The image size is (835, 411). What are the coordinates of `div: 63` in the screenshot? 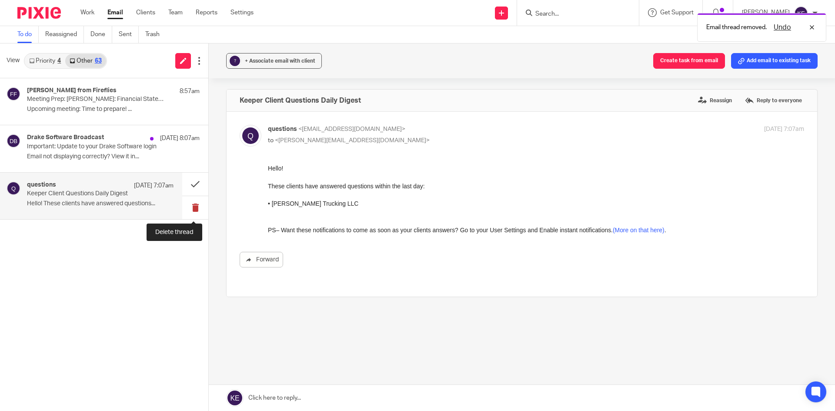 It's located at (98, 61).